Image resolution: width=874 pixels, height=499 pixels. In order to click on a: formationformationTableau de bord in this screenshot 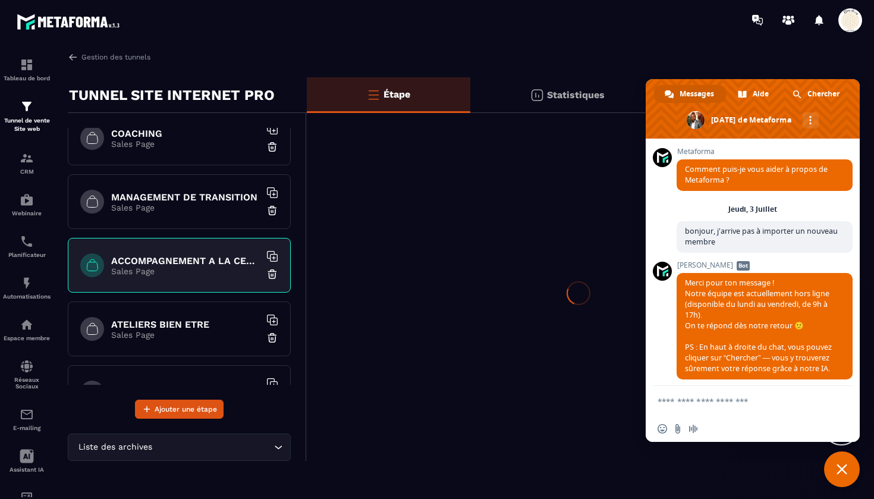, I will do `click(27, 70)`.